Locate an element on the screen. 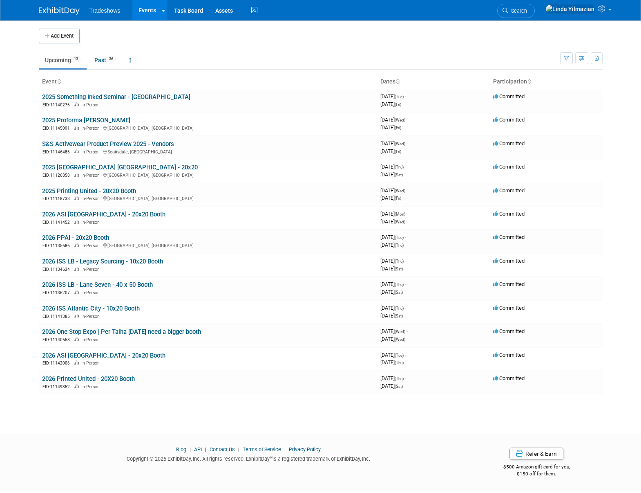  a: Search is located at coordinates (516, 11).